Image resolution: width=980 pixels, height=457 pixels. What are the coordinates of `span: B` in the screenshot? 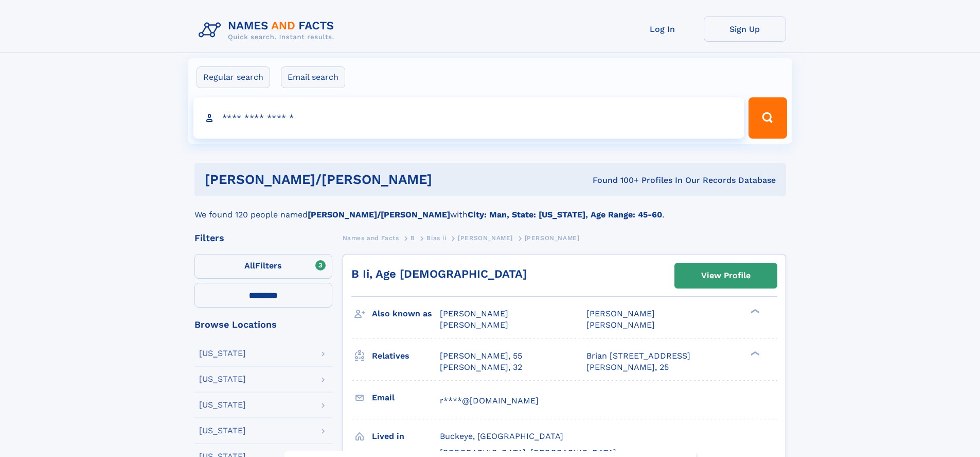 It's located at (413, 238).